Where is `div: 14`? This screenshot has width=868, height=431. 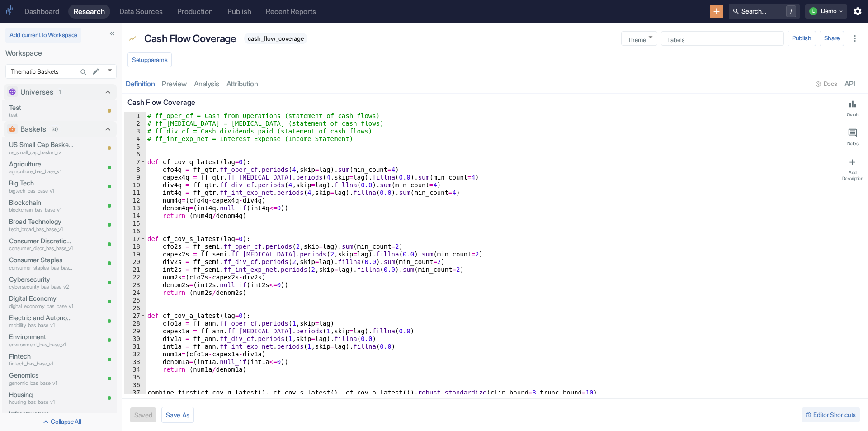 div: 14 is located at coordinates (135, 216).